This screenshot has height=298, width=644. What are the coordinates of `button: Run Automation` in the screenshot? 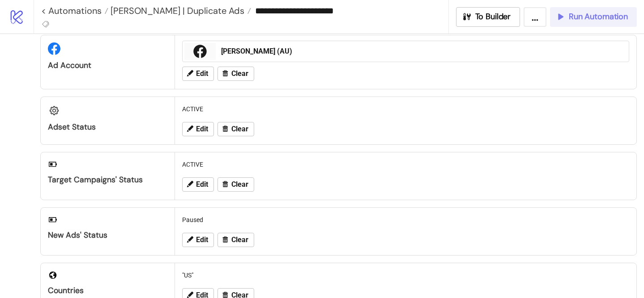 It's located at (593, 17).